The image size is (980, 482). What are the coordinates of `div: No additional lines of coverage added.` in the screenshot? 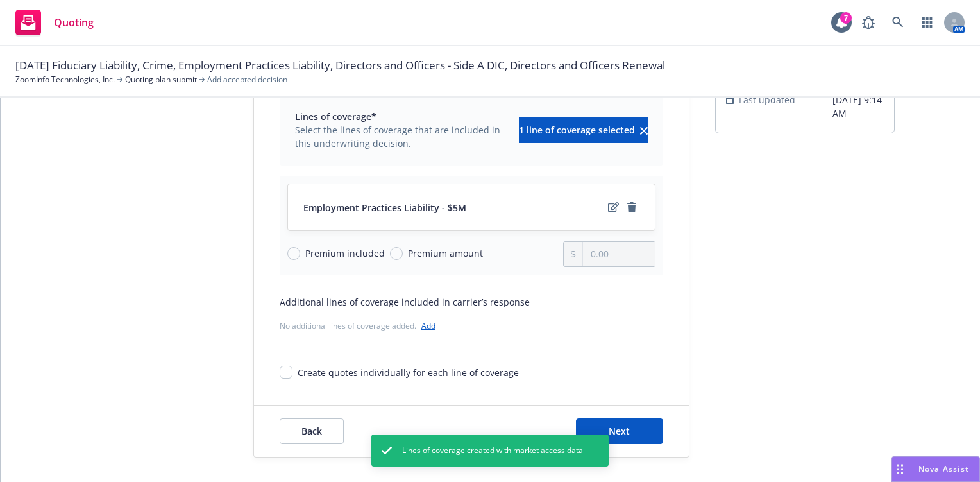 It's located at (471, 325).